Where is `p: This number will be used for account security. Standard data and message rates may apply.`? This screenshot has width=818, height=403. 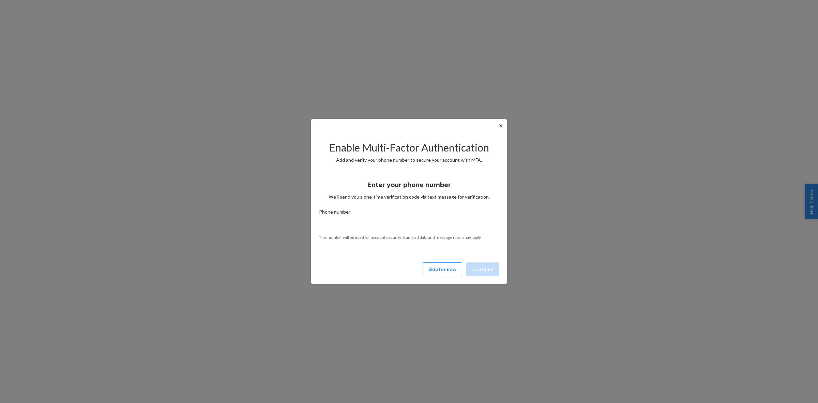
p: This number will be used for account security. Standard data and message rates may apply. is located at coordinates (409, 237).